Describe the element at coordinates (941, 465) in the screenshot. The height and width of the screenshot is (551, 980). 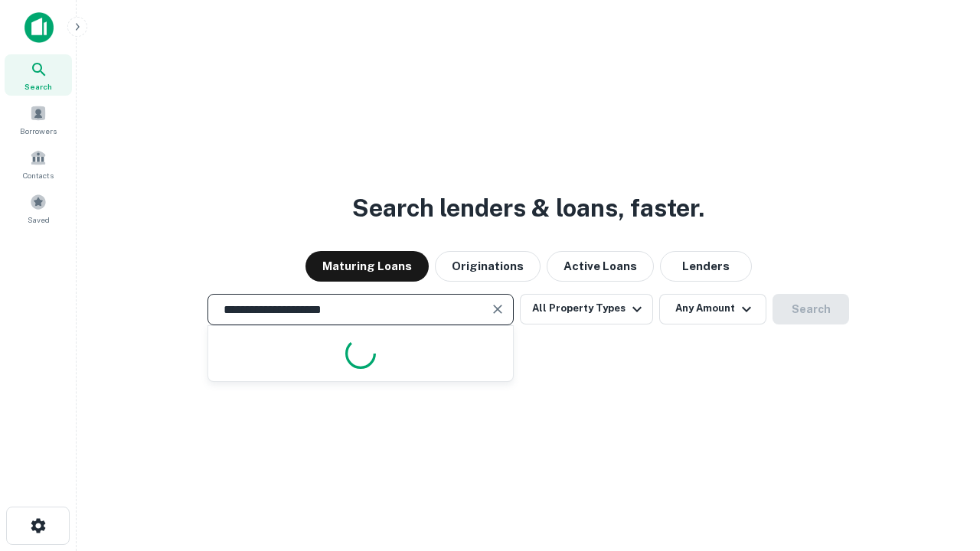
I see `div: Chat Widget` at that location.